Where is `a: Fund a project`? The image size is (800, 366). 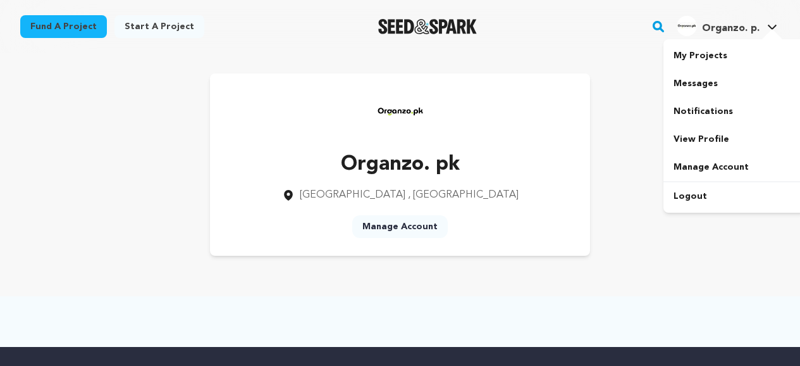
a: Fund a project is located at coordinates (63, 27).